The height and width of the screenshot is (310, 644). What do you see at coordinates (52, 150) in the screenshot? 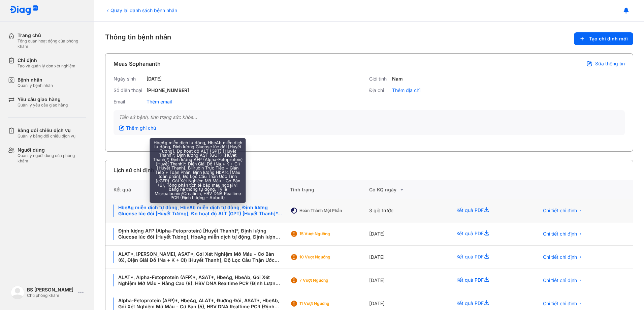
I see `div: Người dùng` at bounding box center [52, 150].